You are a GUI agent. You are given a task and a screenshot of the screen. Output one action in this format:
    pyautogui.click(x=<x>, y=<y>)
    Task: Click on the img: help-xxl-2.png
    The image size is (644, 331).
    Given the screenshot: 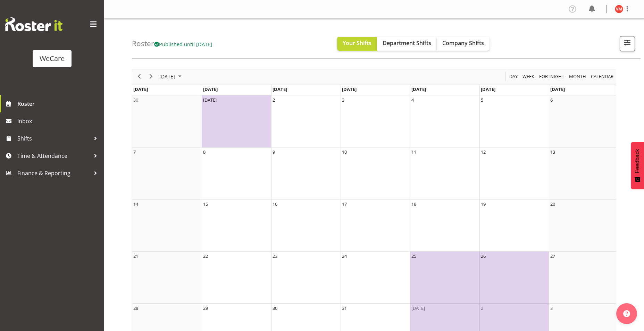 What is the action you would take?
    pyautogui.click(x=627, y=314)
    